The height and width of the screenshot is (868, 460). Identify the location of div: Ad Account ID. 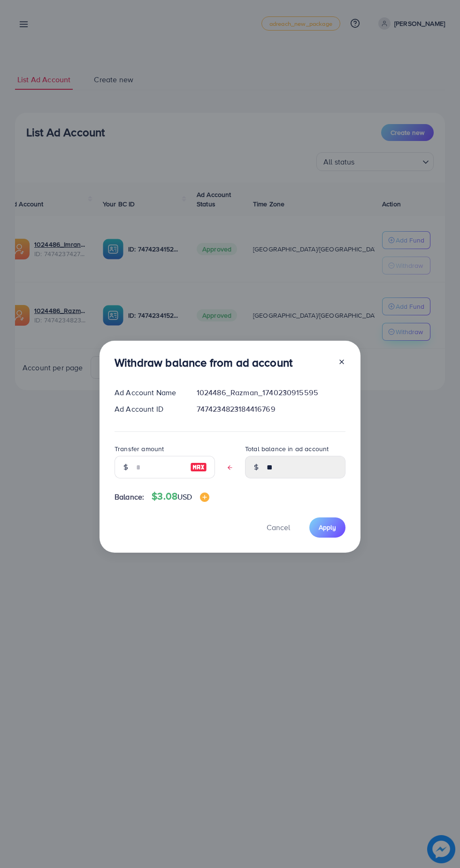
(148, 409).